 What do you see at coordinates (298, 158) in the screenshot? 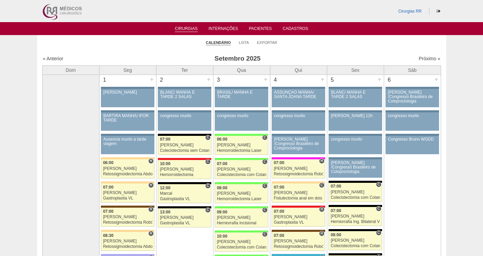
I see `div: Key: Pro Matre` at bounding box center [298, 158].